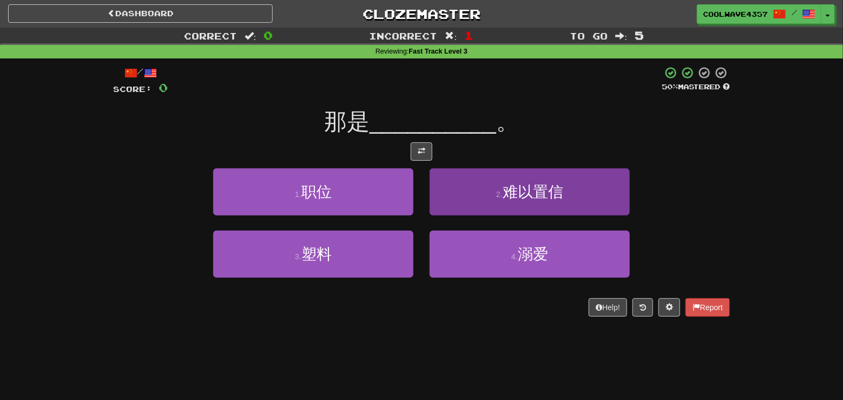 This screenshot has height=400, width=843. What do you see at coordinates (670, 87) in the screenshot?
I see `span: 50 %` at bounding box center [670, 87].